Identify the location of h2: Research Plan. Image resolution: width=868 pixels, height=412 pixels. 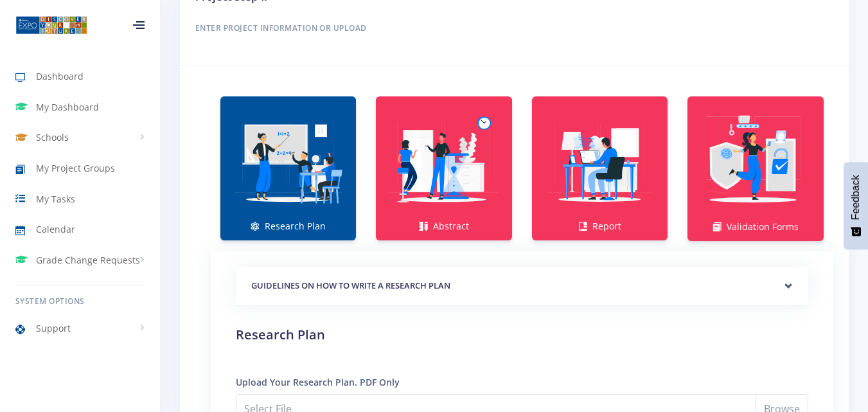
(522, 335).